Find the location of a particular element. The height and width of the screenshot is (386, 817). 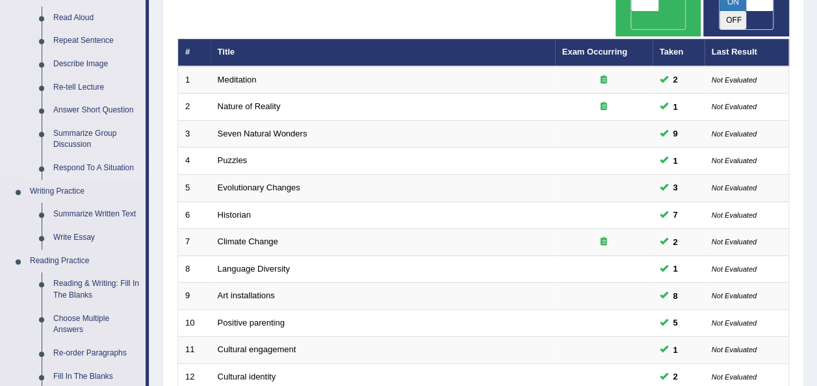

a: Write Essay is located at coordinates (96, 238).